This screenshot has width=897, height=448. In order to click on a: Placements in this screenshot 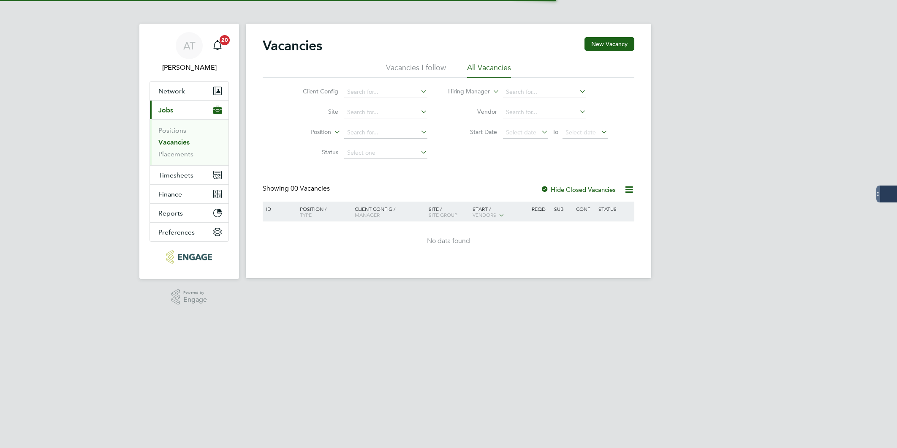, I will do `click(176, 154)`.